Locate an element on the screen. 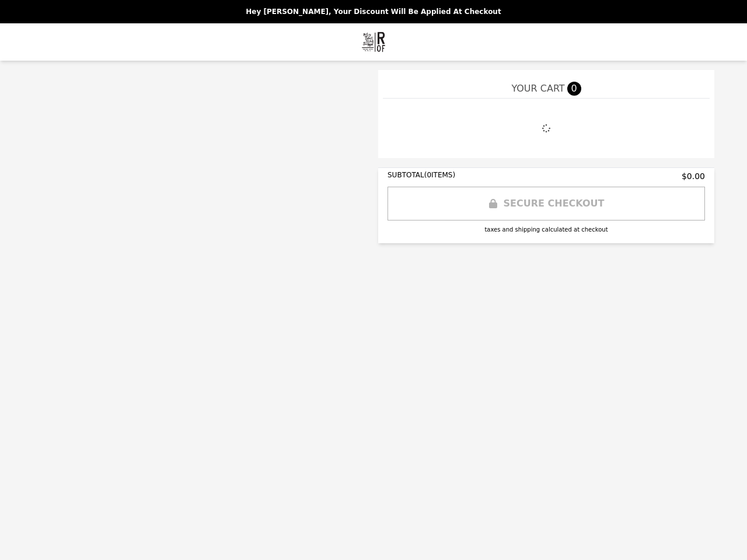 The height and width of the screenshot is (560, 747). span: $0.00 is located at coordinates (693, 176).